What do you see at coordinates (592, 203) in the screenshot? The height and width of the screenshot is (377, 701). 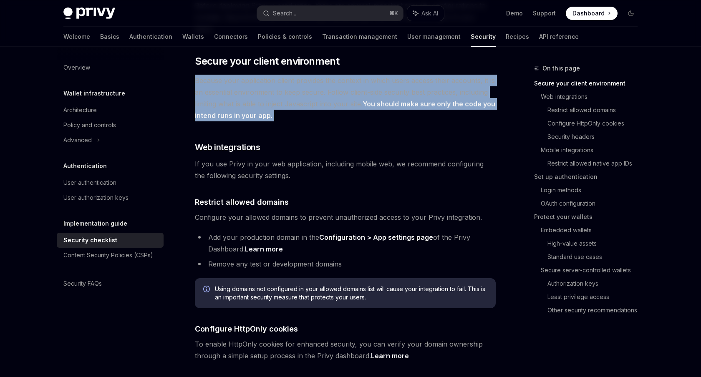 I see `a: OAuth configuration` at bounding box center [592, 203].